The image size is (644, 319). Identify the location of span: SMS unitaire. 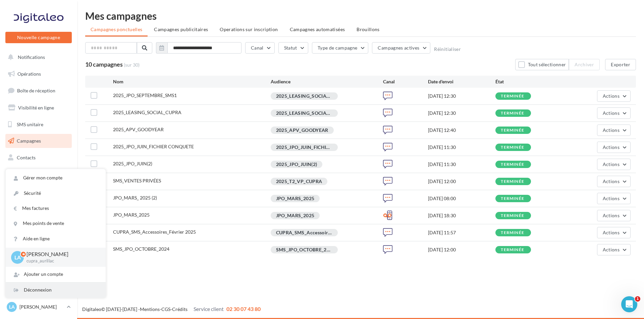
(30, 124).